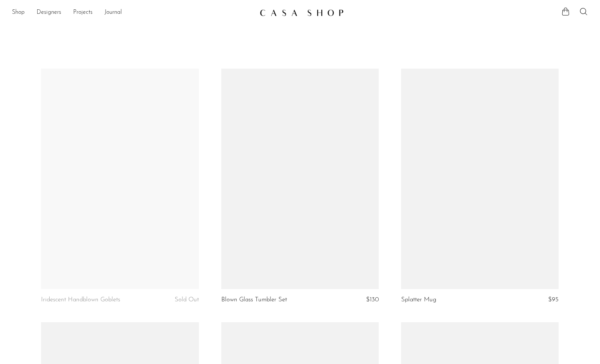 This screenshot has width=600, height=364. What do you see at coordinates (553, 300) in the screenshot?
I see `span: $95` at bounding box center [553, 300].